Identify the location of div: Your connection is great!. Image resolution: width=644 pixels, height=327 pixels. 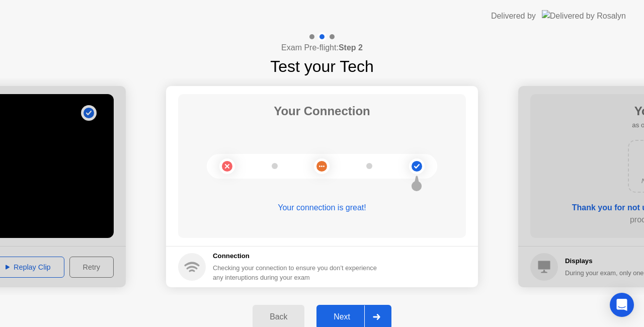
(322, 208).